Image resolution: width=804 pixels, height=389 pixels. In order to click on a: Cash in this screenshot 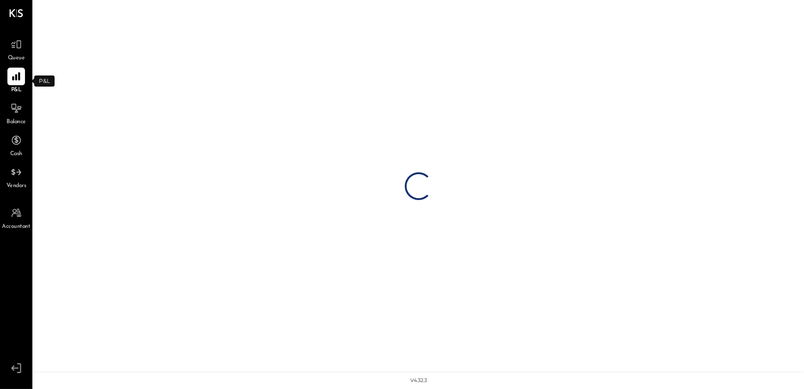, I will do `click(16, 145)`.